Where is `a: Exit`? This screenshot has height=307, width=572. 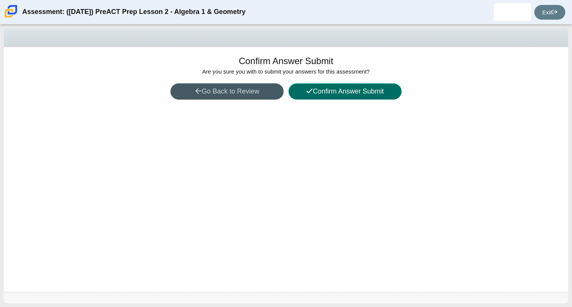
a: Exit is located at coordinates (550, 12).